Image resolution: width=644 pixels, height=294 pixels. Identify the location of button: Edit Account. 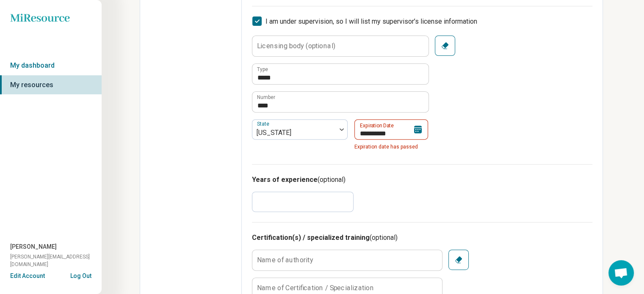
(27, 276).